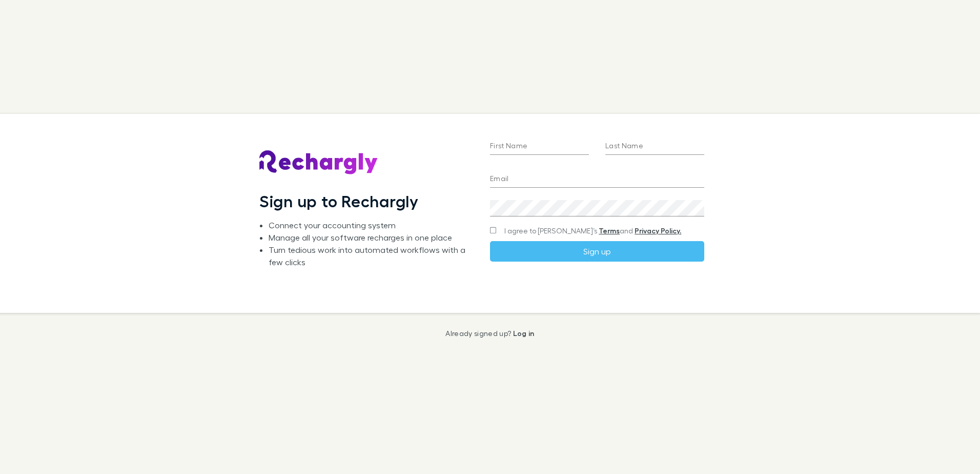 The height and width of the screenshot is (474, 980). What do you see at coordinates (371, 226) in the screenshot?
I see `li: Connect your accounting system` at bounding box center [371, 226].